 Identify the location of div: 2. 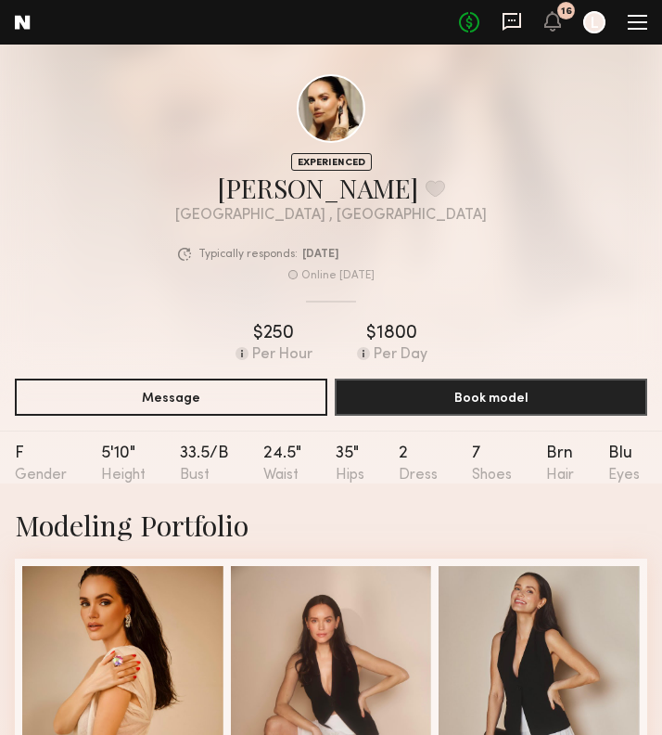
(435, 464).